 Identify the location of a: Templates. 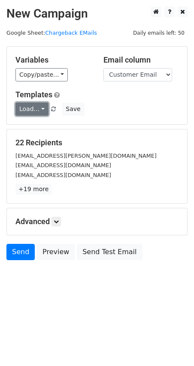
(34, 94).